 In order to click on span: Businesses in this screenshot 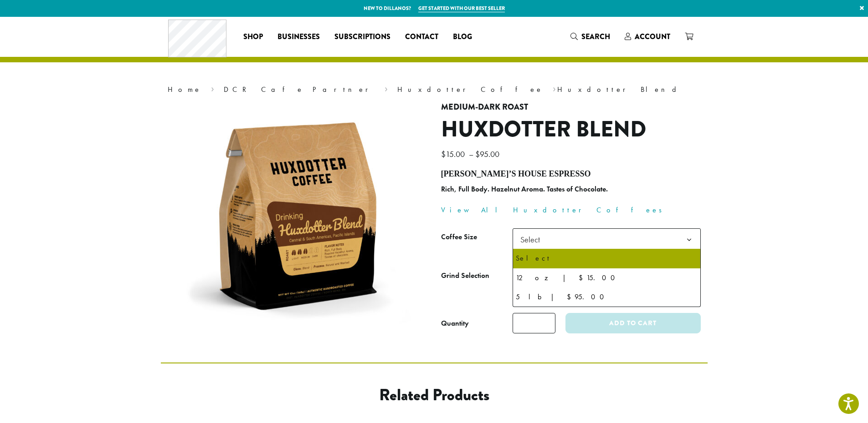, I will do `click(298, 37)`.